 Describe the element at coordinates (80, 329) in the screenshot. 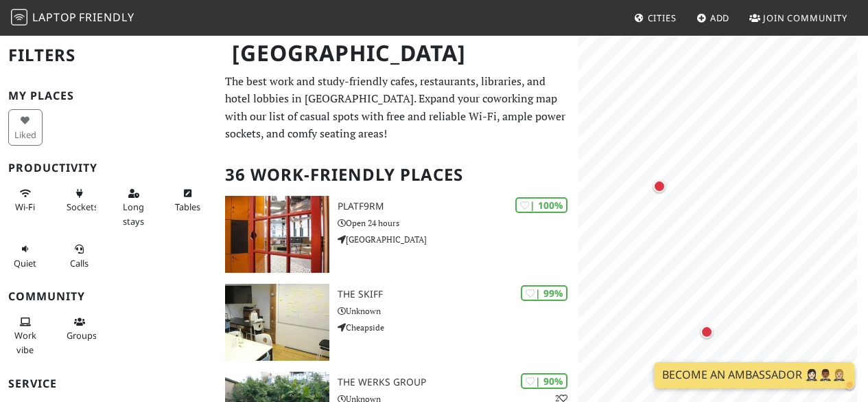

I see `button: Groups` at that location.